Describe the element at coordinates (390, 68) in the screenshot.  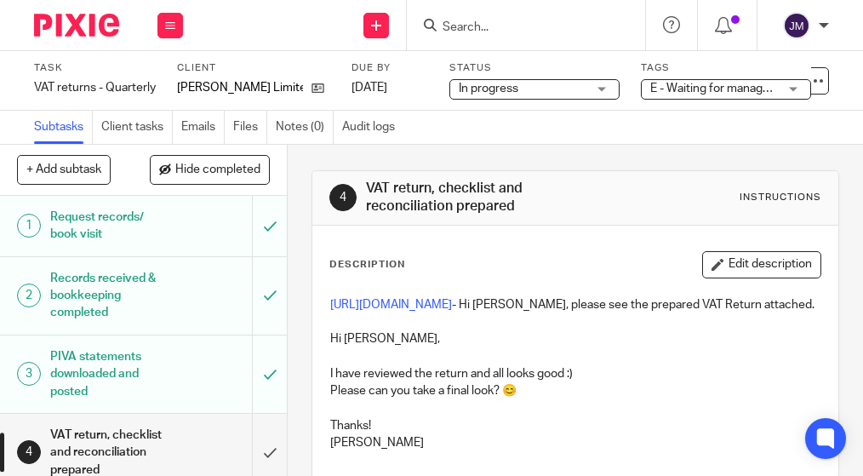
I see `label: Due by` at that location.